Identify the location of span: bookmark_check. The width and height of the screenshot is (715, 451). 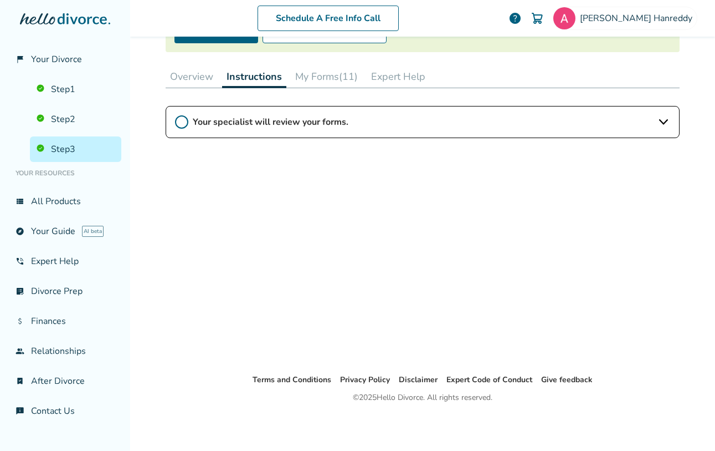
(20, 381).